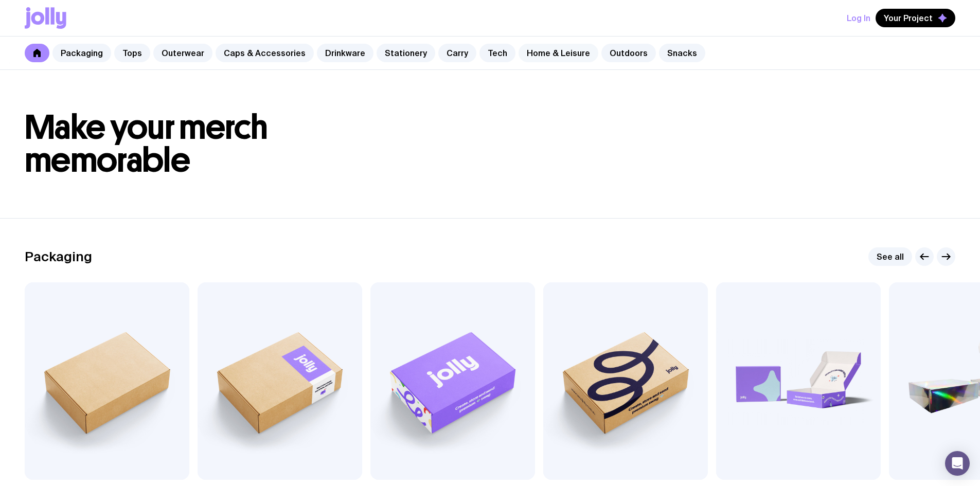 The width and height of the screenshot is (980, 486). I want to click on span: Your Project, so click(908, 18).